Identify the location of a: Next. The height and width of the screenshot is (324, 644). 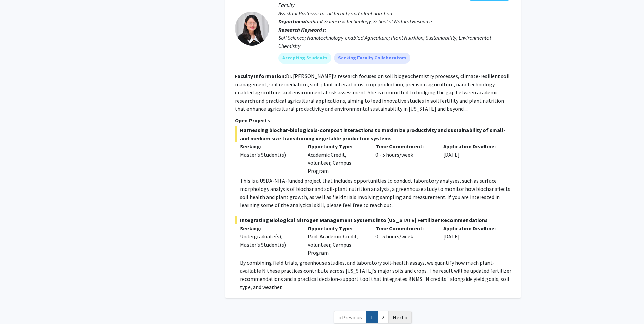
(400, 317).